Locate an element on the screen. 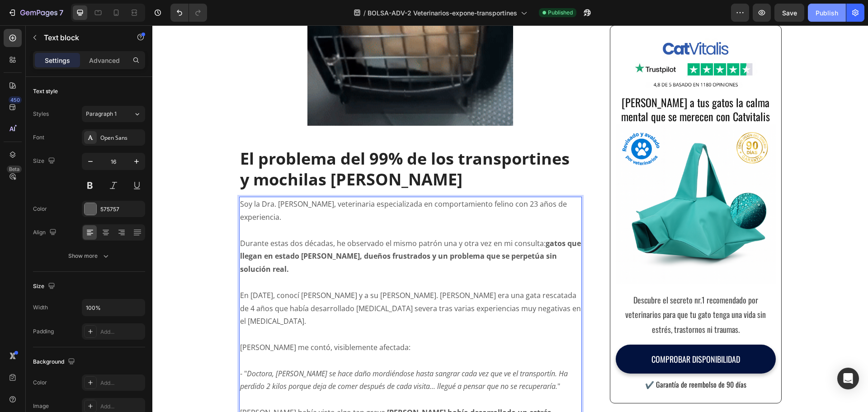  div: Show more is located at coordinates (89, 256).